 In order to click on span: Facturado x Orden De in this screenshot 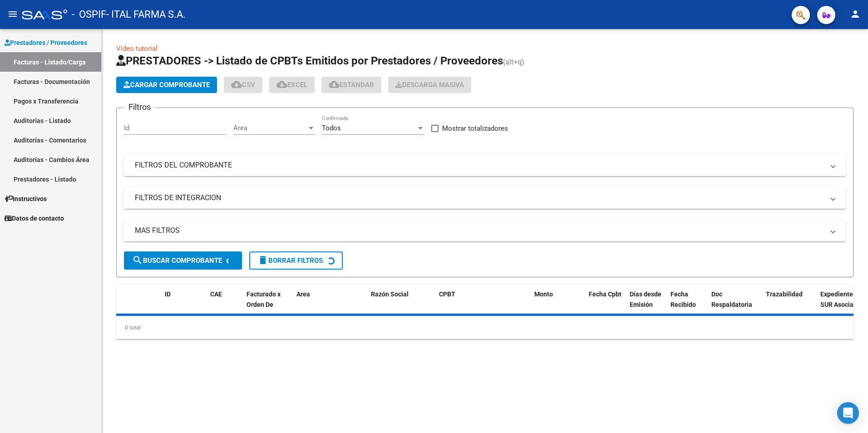, I will do `click(264, 299)`.